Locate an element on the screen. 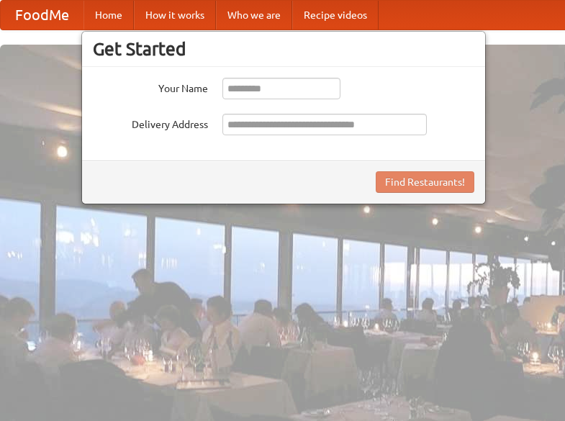 The width and height of the screenshot is (565, 421). label: Delivery Address is located at coordinates (150, 122).